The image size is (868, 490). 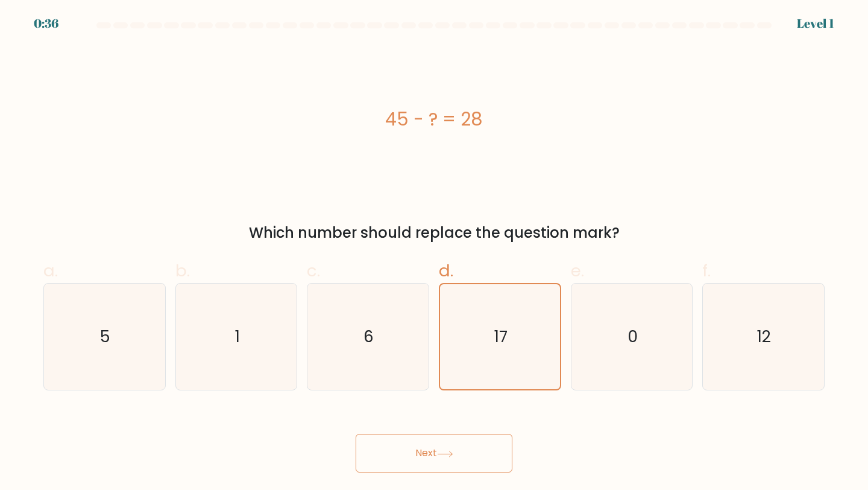 I want to click on text: 0, so click(x=633, y=336).